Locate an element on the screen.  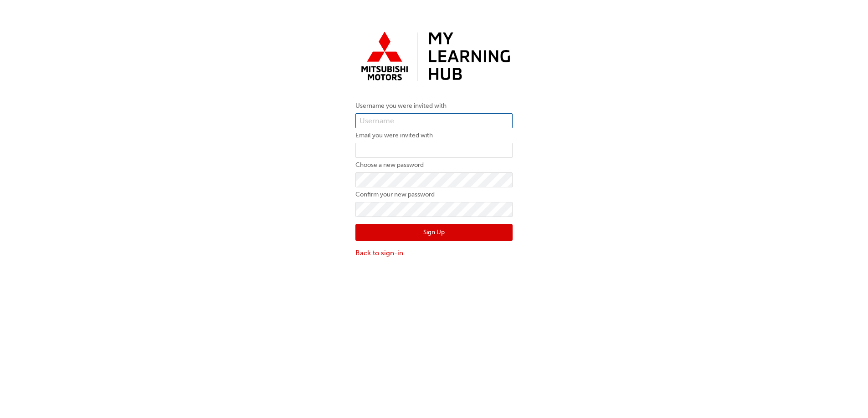
label: Choose a new password is located at coordinates (433, 166).